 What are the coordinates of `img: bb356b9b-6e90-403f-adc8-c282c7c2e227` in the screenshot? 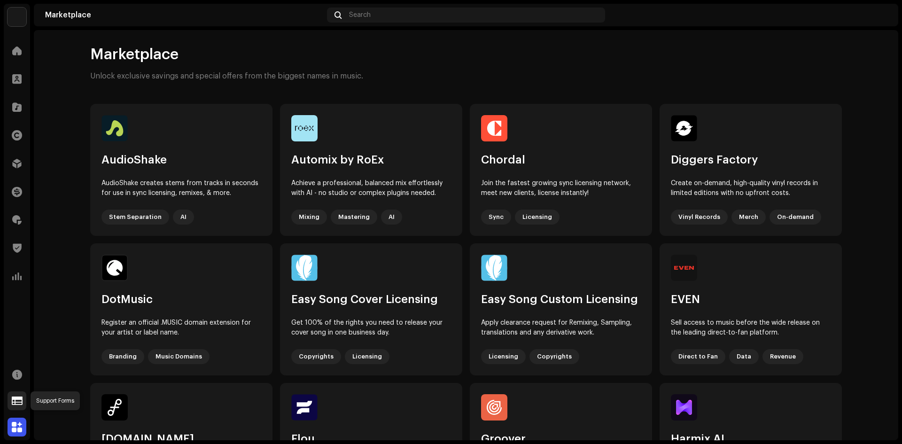 It's located at (17, 17).